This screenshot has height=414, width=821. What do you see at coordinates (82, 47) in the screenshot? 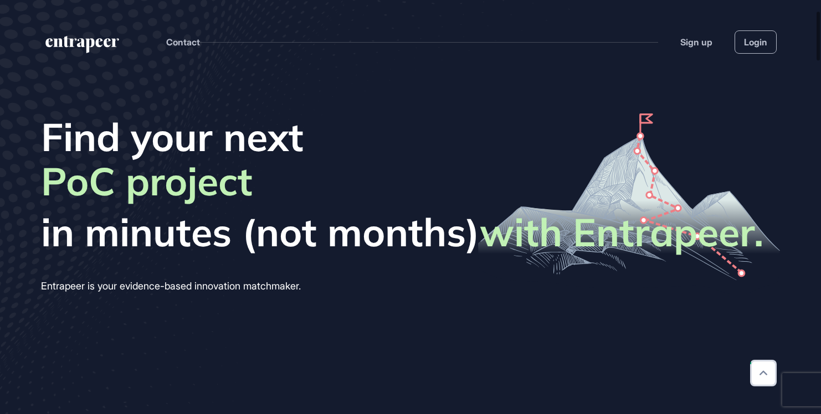
I see `a: entrapeer-logo` at bounding box center [82, 47].